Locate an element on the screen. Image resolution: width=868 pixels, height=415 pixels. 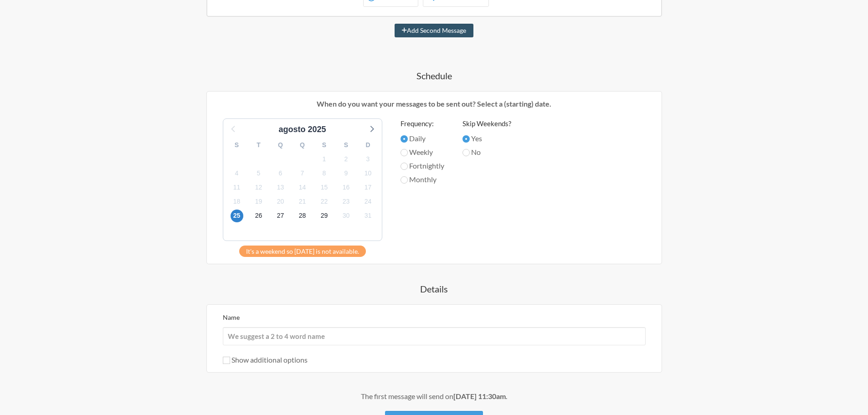
label: No is located at coordinates (487, 152).